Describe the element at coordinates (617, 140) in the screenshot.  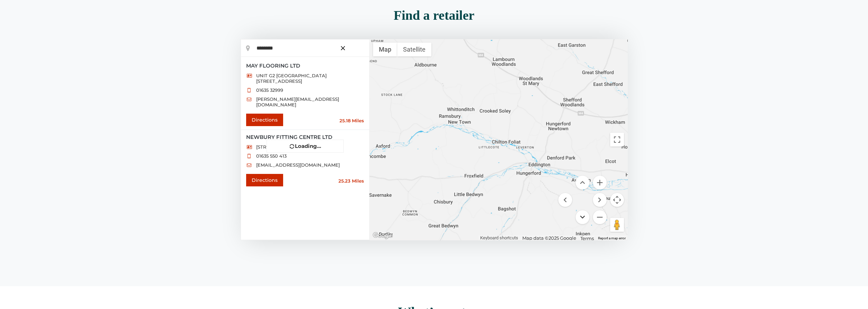
I see `button: Toggle fullscreen view` at that location.